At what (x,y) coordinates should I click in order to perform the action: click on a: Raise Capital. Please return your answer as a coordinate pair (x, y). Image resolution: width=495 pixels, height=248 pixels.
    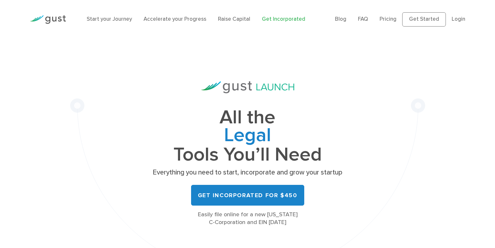
    Looking at the image, I should click on (234, 19).